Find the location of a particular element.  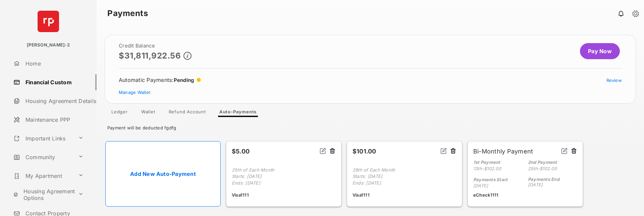

a: Financial Custom is located at coordinates (54, 82).